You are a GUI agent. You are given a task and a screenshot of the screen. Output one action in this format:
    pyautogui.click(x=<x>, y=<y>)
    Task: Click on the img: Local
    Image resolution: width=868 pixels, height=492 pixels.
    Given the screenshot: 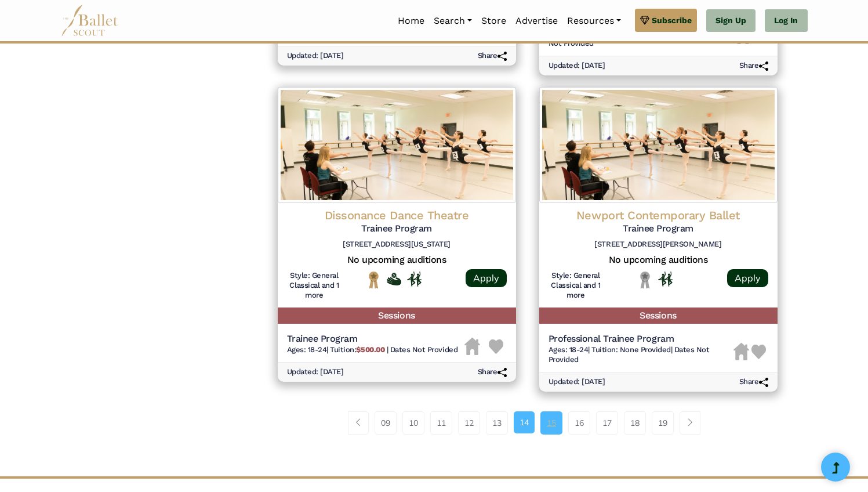 What is the action you would take?
    pyautogui.click(x=645, y=279)
    